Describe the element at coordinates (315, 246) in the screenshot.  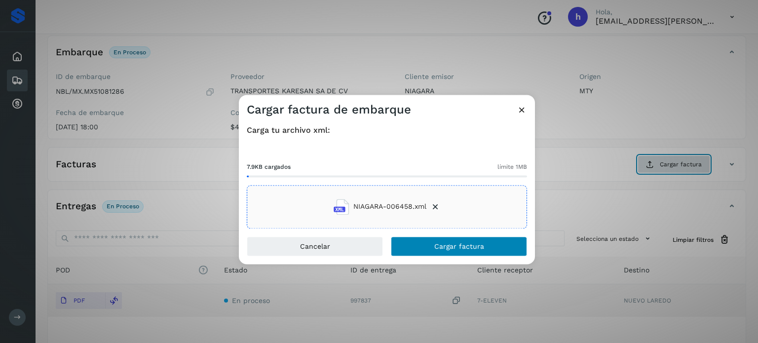
I see `button: Cancelar` at that location.